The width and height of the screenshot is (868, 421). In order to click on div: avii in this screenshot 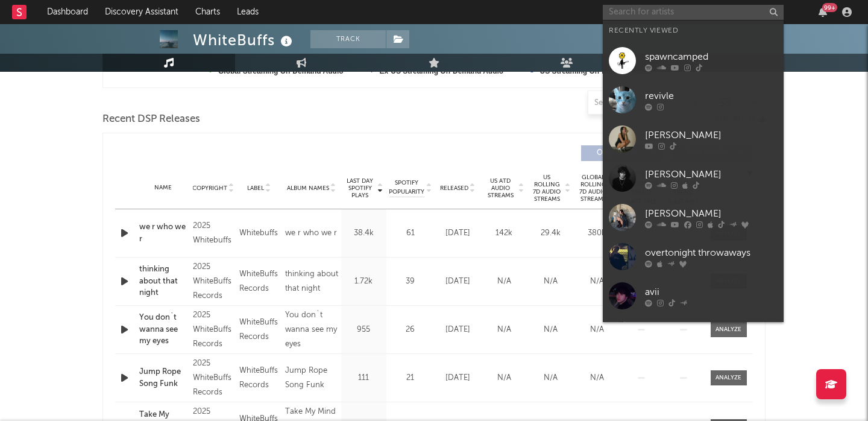, I will do `click(712, 292)`.